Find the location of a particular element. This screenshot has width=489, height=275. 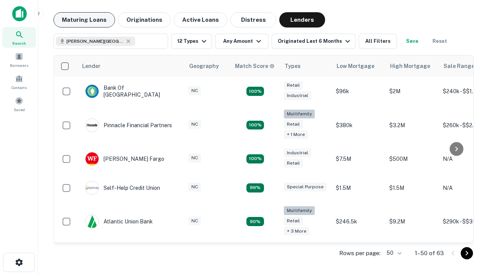

div: Matching Properties: 11, hasApolloMatch: undefined is located at coordinates (255, 188).